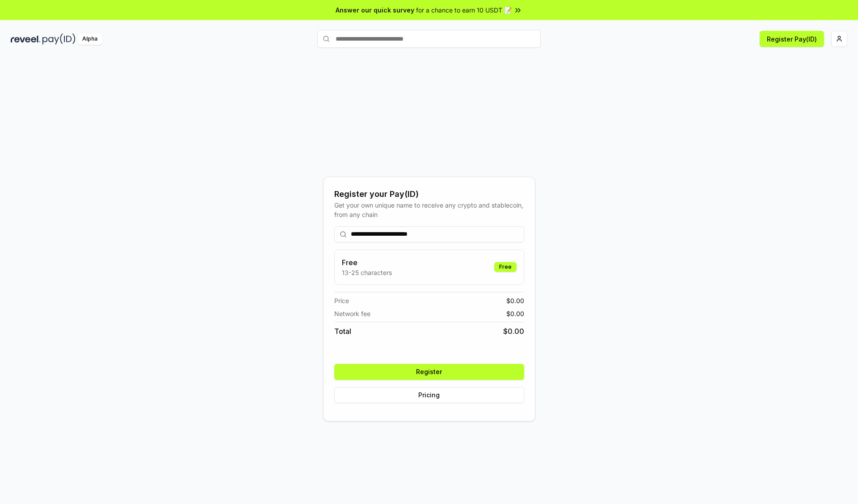 The height and width of the screenshot is (504, 858). What do you see at coordinates (429, 395) in the screenshot?
I see `button: Pricing` at bounding box center [429, 395].